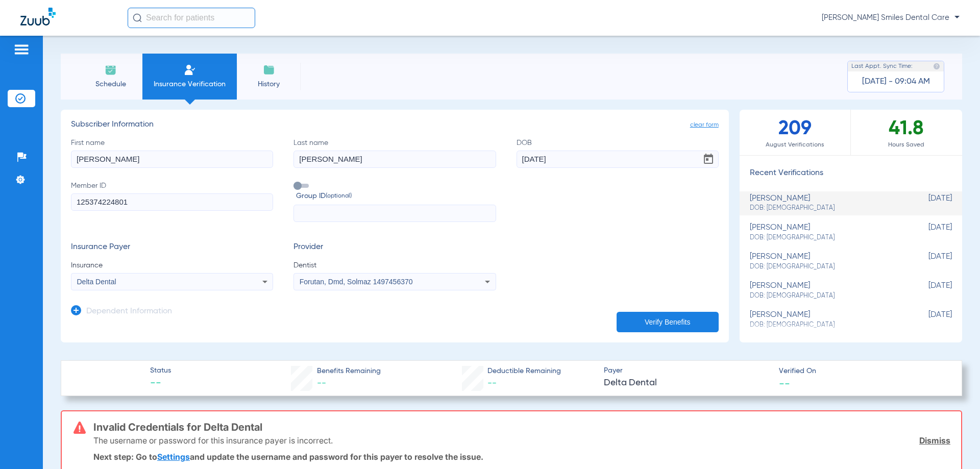 This screenshot has width=980, height=469. Describe the element at coordinates (704, 125) in the screenshot. I see `span: clear form` at that location.